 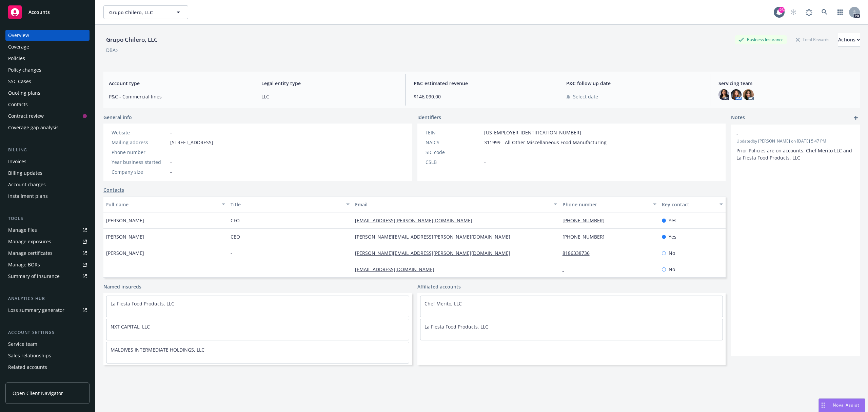 What do you see at coordinates (139, 142) in the screenshot?
I see `div: Mailing address` at bounding box center [139, 142].